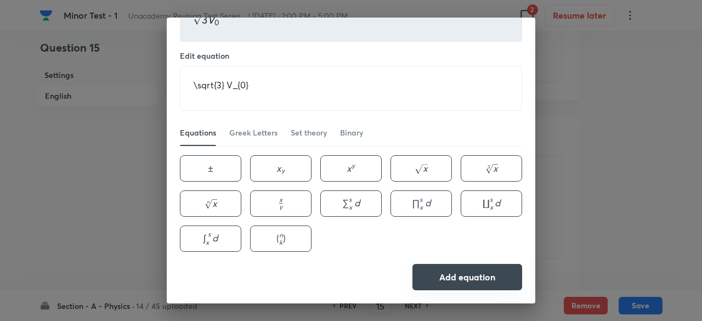  What do you see at coordinates (253, 133) in the screenshot?
I see `div: Greek Letters` at bounding box center [253, 133].